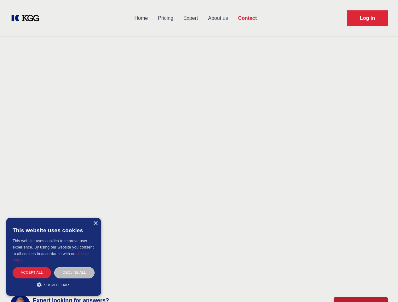 The width and height of the screenshot is (398, 302). What do you see at coordinates (367, 18) in the screenshot?
I see `a: Request Demo` at bounding box center [367, 18].